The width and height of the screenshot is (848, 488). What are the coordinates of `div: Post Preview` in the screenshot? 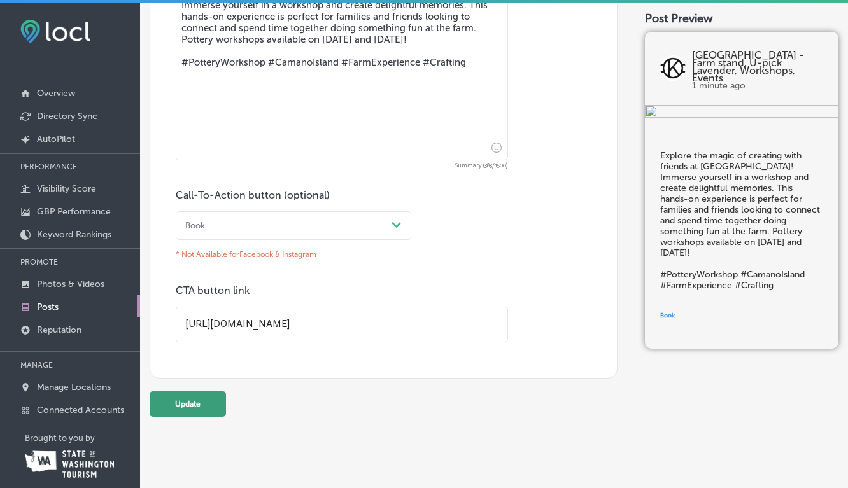 It's located at (742, 18).